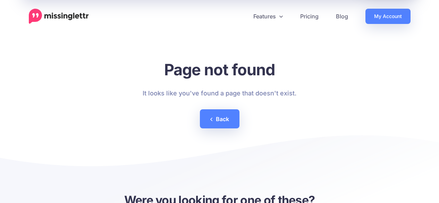 This screenshot has height=203, width=439. Describe the element at coordinates (219, 69) in the screenshot. I see `h1: Page not found` at that location.